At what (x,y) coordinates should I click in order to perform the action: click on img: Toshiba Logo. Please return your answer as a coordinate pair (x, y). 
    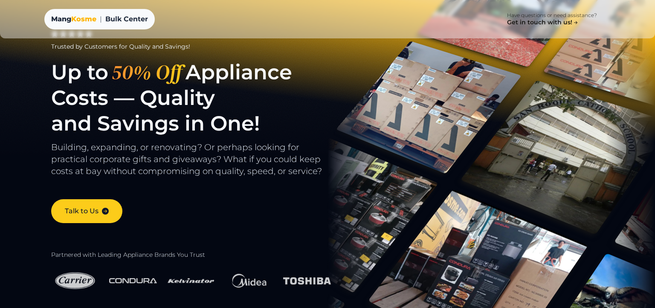
    Looking at the image, I should click on (307, 280).